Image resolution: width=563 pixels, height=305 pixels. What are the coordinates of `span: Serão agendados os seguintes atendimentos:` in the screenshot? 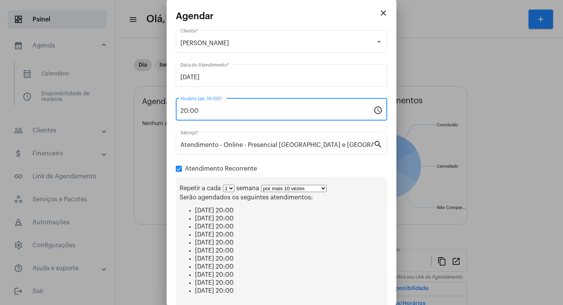 It's located at (246, 198).